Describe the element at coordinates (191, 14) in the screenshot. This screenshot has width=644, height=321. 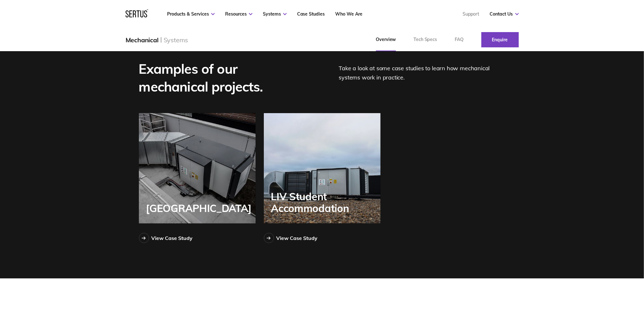
I see `a: Products & Services` at that location.